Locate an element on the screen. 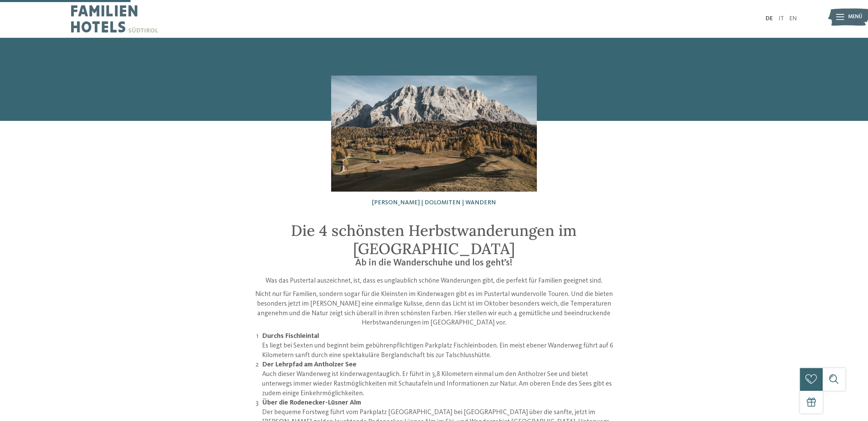  li: Es liegt bei Sexten und beginnt beim gebührenpflichtigen Parkplatz Fischleinboden. Ein meist eben... is located at coordinates (434, 346).